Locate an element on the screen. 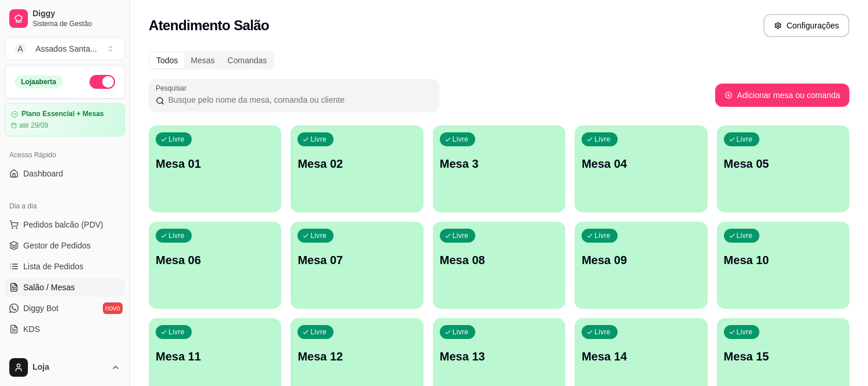  button: LivreMesa 07 is located at coordinates (357, 266).